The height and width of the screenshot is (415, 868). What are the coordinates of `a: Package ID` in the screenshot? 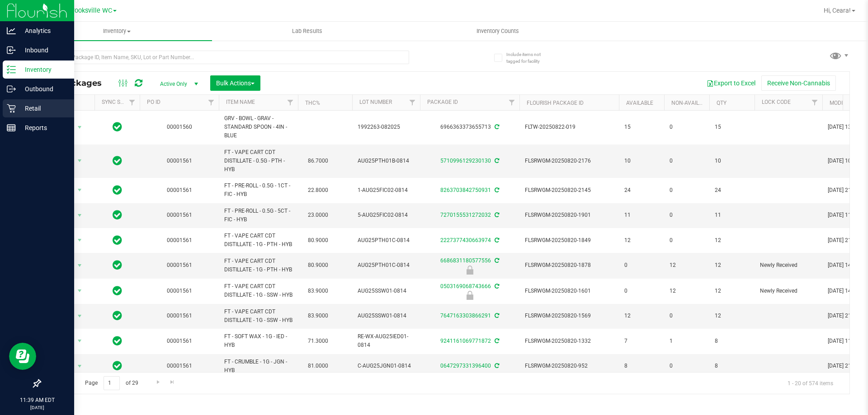 It's located at (442, 102).